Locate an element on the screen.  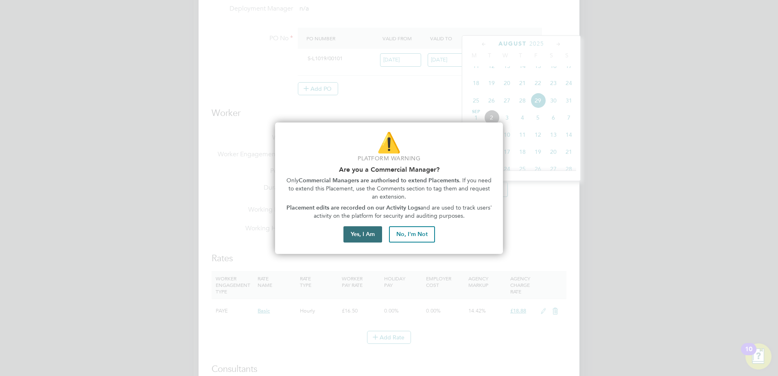
div: Are you part of the Commercial Team? is located at coordinates (389, 188).